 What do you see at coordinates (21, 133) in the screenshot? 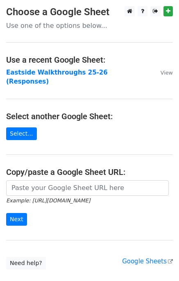
I see `a: Select...` at bounding box center [21, 133].